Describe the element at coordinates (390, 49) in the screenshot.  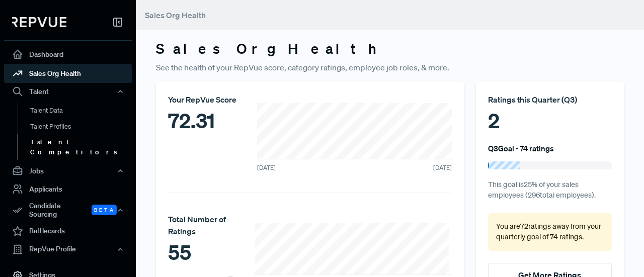
I see `h3: Sales Org Health` at that location.